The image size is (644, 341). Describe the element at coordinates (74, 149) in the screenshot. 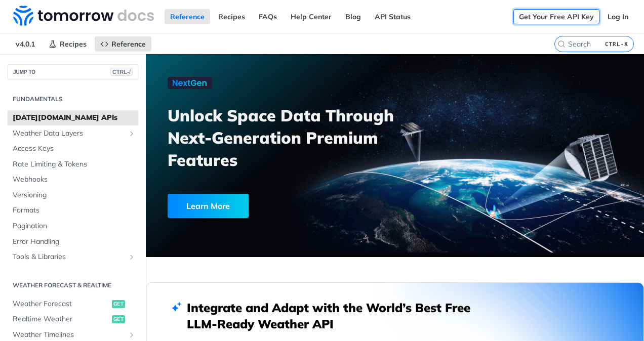

I see `span: Access Keys` at that location.